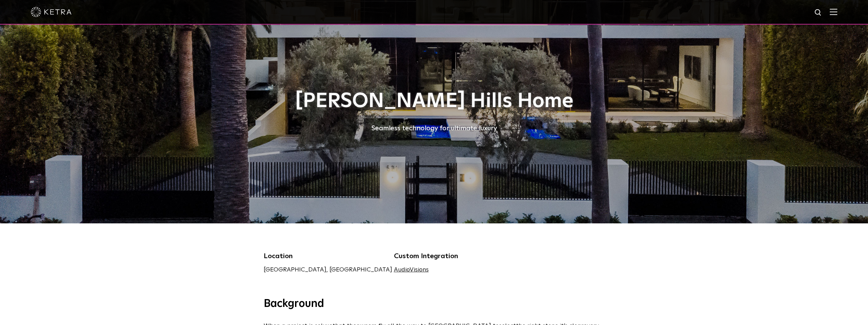  Describe the element at coordinates (434, 128) in the screenshot. I see `div: Seamless technology for ultimate luxury` at that location.